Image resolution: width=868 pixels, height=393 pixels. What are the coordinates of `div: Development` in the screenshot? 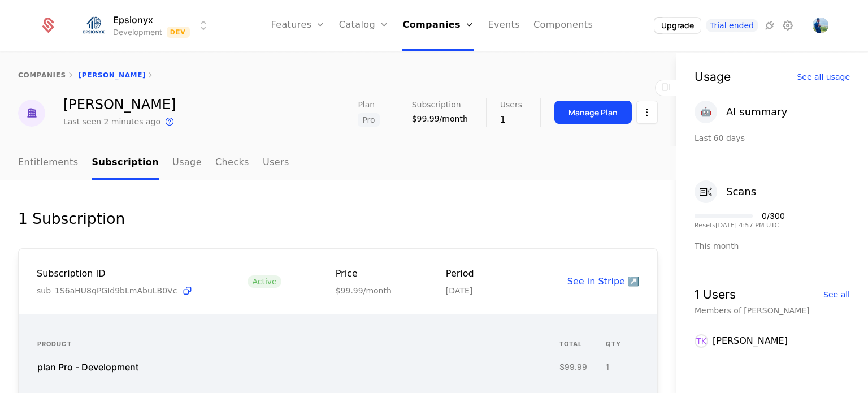 It's located at (137, 32).